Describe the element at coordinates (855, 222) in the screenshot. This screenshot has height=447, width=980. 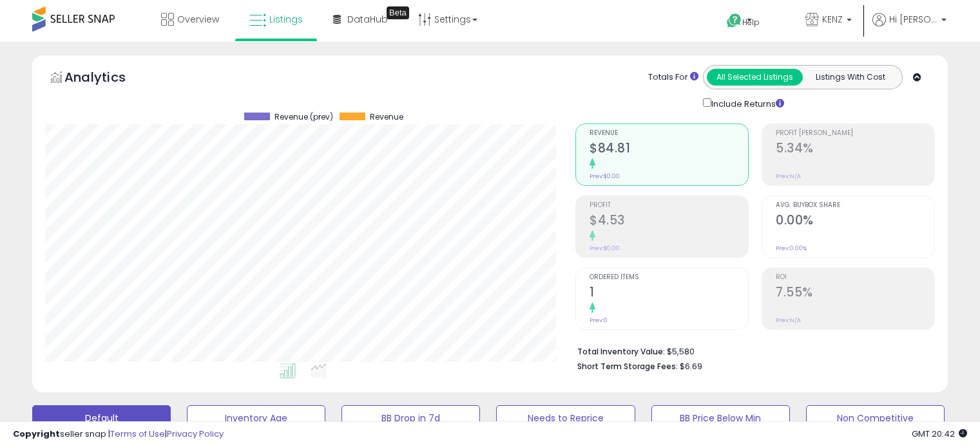
I see `h2: 0.00%` at that location.